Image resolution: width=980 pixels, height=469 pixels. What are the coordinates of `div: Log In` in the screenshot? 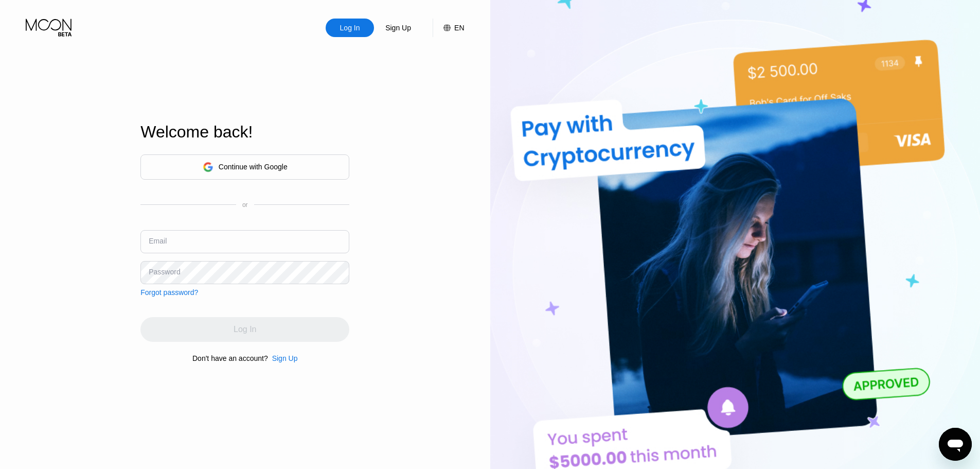 It's located at (350, 28).